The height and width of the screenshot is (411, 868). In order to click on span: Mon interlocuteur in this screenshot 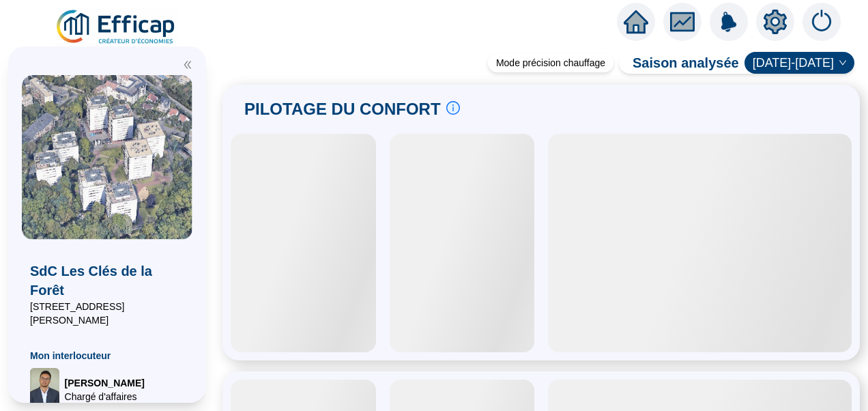, I will do `click(107, 356)`.